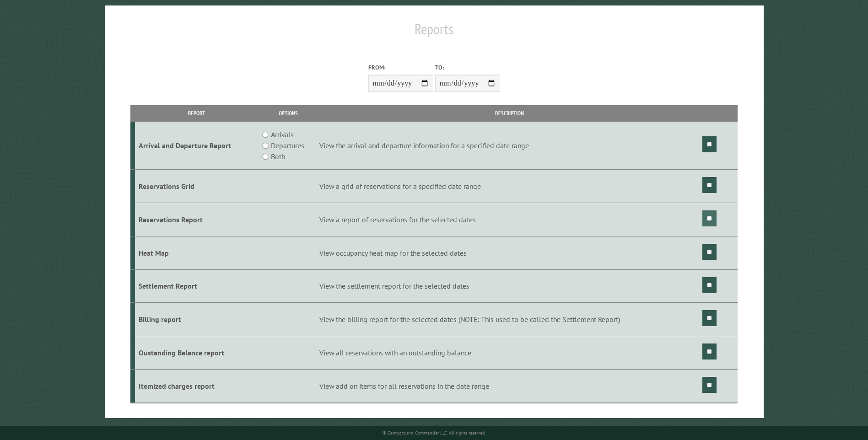 The height and width of the screenshot is (440, 868). What do you see at coordinates (196, 353) in the screenshot?
I see `td: Oustanding Balance report` at bounding box center [196, 353].